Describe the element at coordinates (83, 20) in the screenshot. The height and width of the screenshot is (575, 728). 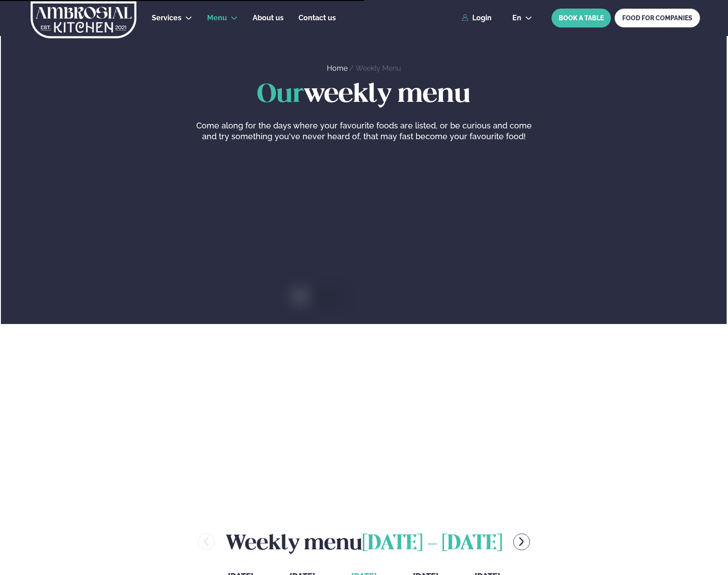
I see `img: logo` at that location.